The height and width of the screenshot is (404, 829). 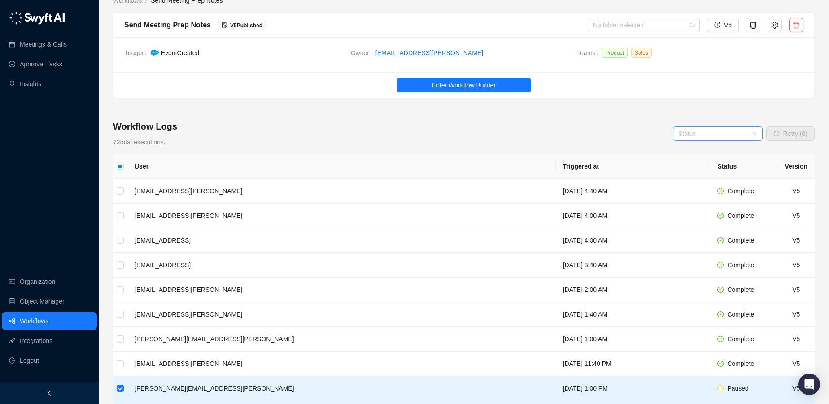 I want to click on span: Sales, so click(x=642, y=53).